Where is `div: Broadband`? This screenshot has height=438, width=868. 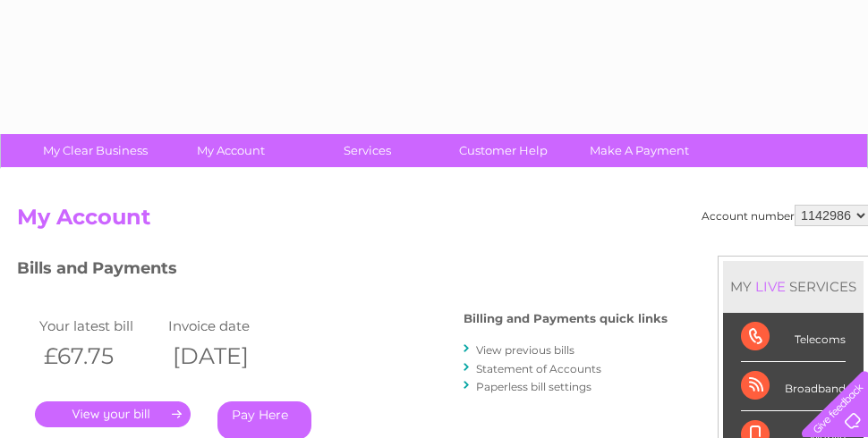
div: Broadband is located at coordinates (793, 386).